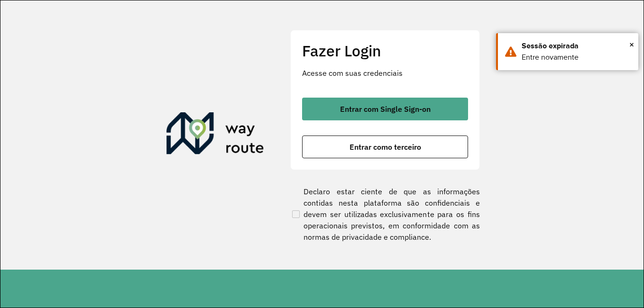 This screenshot has width=644, height=308. What do you see at coordinates (576, 46) in the screenshot?
I see `div: Sessão expirada` at bounding box center [576, 46].